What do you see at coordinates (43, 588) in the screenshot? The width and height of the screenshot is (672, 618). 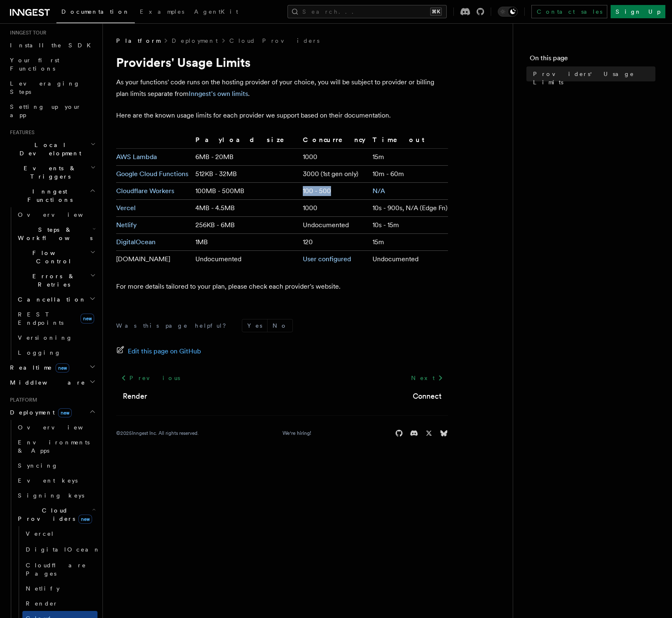 I see `span: Netlify` at bounding box center [43, 588].